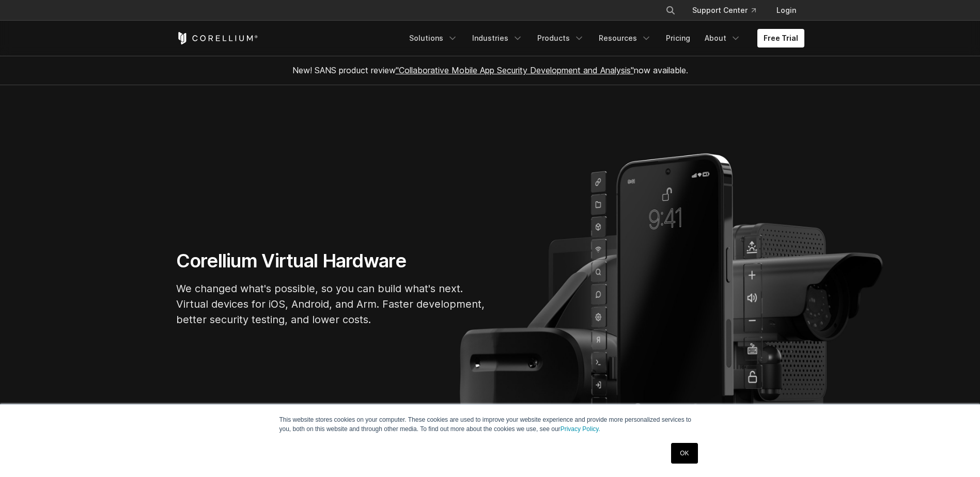 The image size is (980, 477). What do you see at coordinates (497, 38) in the screenshot?
I see `a: Industries` at bounding box center [497, 38].